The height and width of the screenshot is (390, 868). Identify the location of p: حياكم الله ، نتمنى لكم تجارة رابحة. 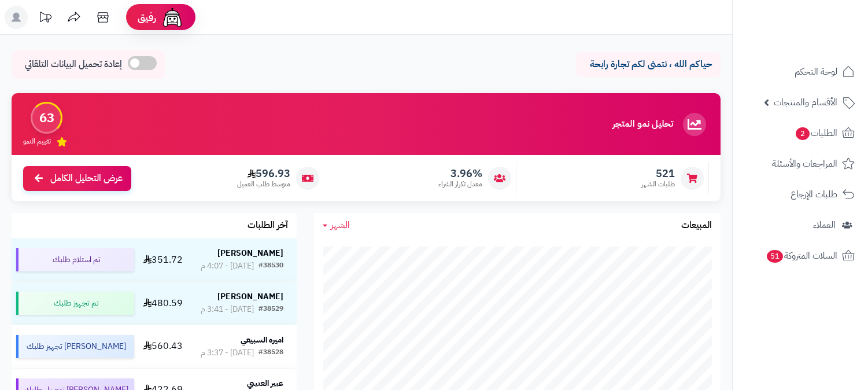
(649, 64).